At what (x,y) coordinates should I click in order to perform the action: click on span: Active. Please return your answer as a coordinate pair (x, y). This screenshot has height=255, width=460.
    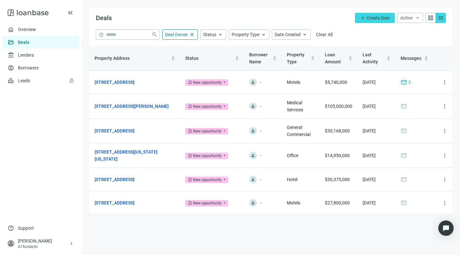
    Looking at the image, I should click on (406, 18).